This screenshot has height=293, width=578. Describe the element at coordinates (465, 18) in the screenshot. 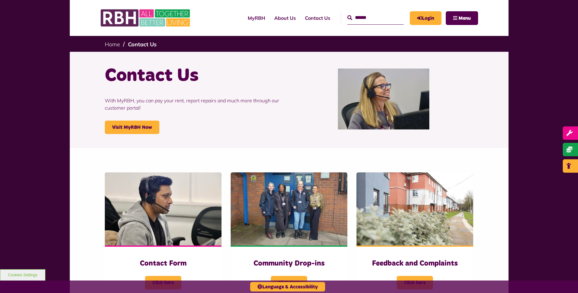

I see `span: Menu` at that location.